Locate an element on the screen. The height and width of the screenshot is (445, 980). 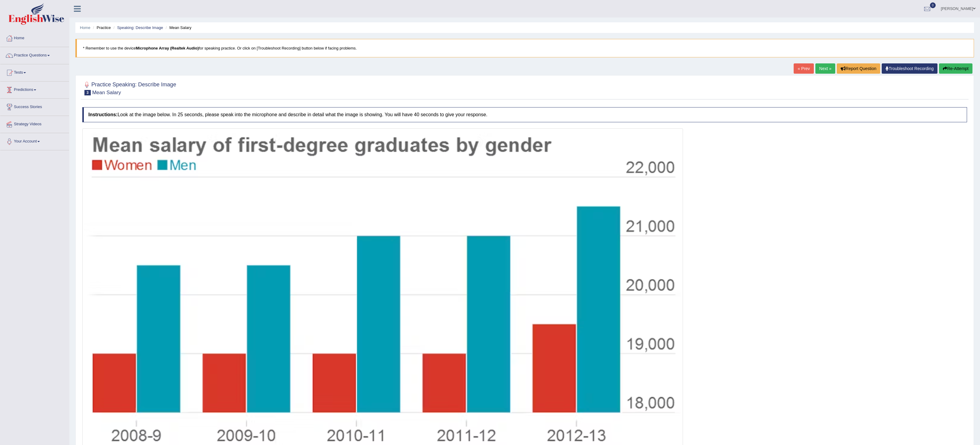
a: Speaking: Describe Image is located at coordinates (140, 28).